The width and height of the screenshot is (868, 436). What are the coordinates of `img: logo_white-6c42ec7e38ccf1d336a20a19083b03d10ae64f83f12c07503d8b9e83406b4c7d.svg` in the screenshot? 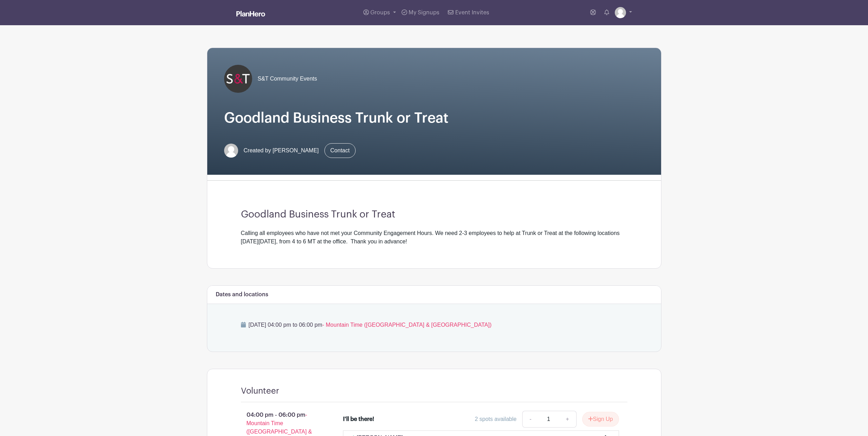 It's located at (251, 14).